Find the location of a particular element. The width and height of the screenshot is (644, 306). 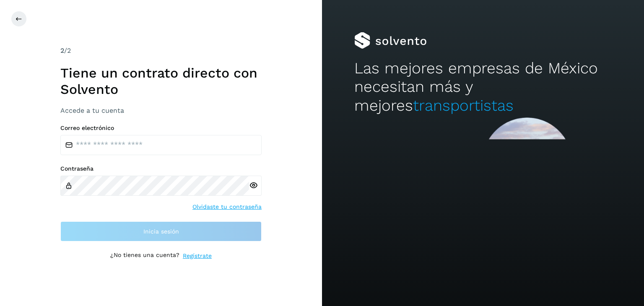

span: Inicia sesión is located at coordinates (161, 231).